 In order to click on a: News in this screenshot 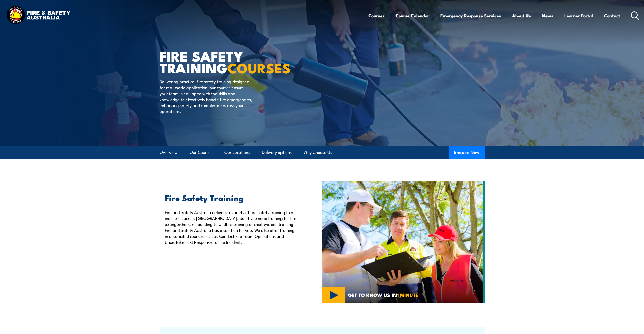, I will do `click(548, 16)`.